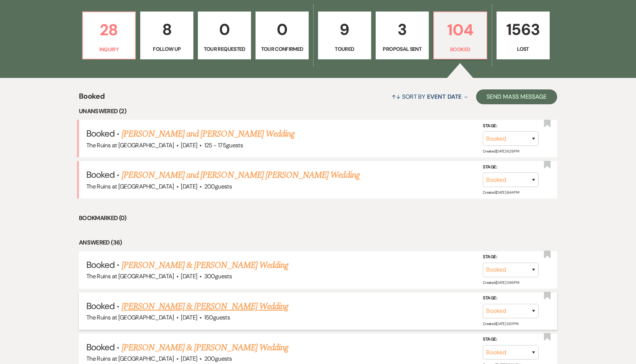  I want to click on p: 1563, so click(523, 29).